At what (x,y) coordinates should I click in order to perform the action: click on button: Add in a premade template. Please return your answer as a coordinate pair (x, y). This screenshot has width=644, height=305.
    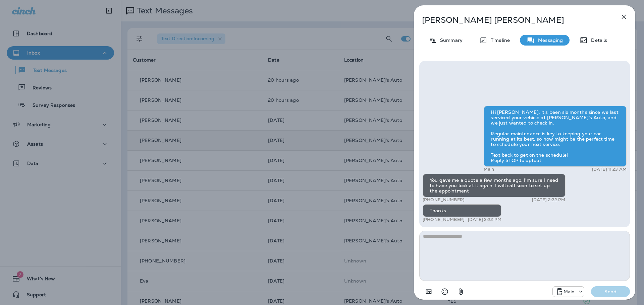
    Looking at the image, I should click on (428, 292).